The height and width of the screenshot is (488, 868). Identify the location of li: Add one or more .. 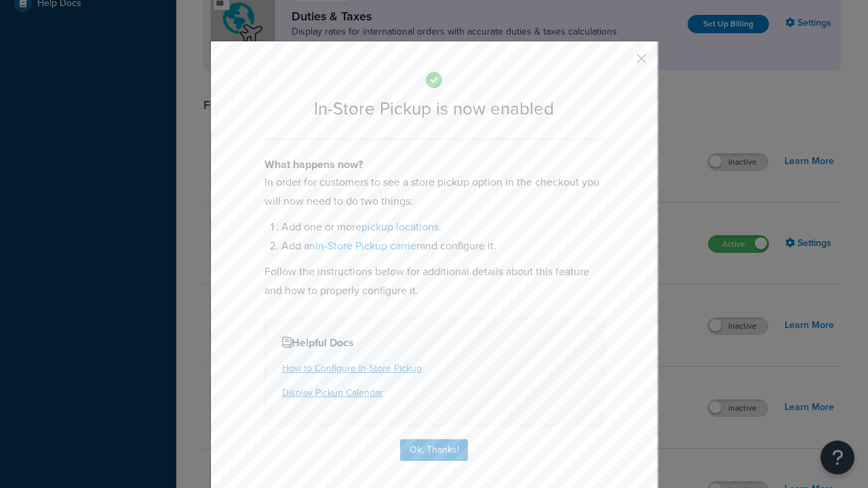
(442, 227).